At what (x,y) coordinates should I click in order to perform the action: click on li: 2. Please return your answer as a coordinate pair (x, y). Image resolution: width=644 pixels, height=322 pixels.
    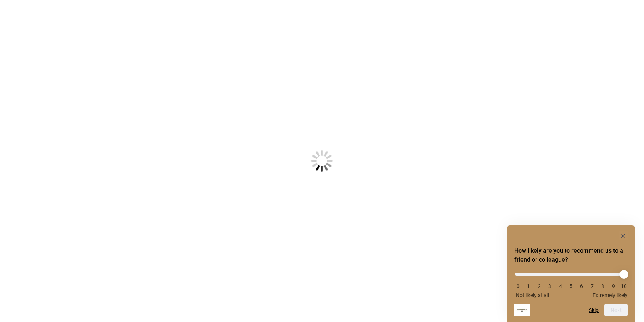
    Looking at the image, I should click on (539, 286).